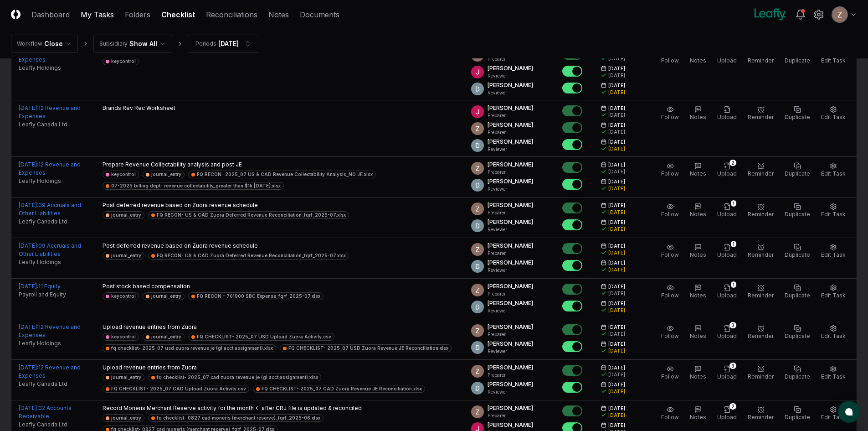 Image resolution: width=868 pixels, height=431 pixels. What do you see at coordinates (236, 418) in the screenshot?
I see `a: fq checklist- 0827 cad moneris (merchant reserve)_fqrf_2025-06.xlsx` at bounding box center [236, 418].